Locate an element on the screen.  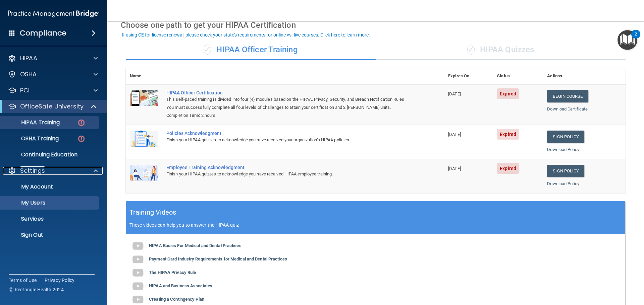
button: If using CE for license renewal, please check your state's requirements for online vs. live cours... is located at coordinates (246, 35).